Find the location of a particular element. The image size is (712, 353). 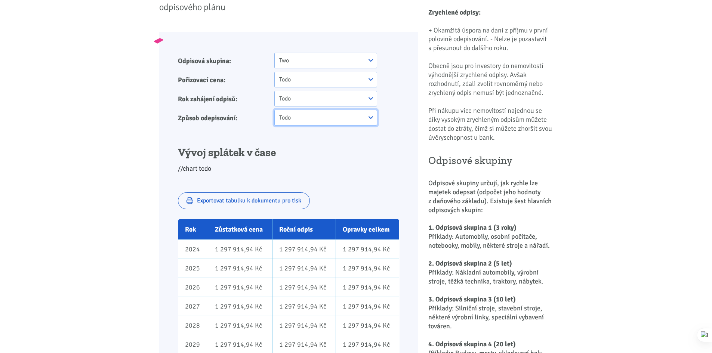

h3: 4. Odpisová skupina 4 (20 let) is located at coordinates (490, 345).